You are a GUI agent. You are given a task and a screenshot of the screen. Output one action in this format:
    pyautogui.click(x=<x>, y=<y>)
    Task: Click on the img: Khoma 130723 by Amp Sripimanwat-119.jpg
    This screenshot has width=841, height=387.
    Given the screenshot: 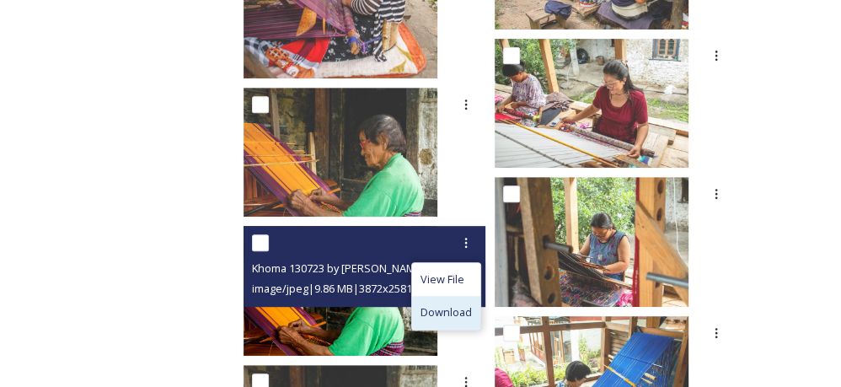 What is the action you would take?
    pyautogui.click(x=341, y=152)
    